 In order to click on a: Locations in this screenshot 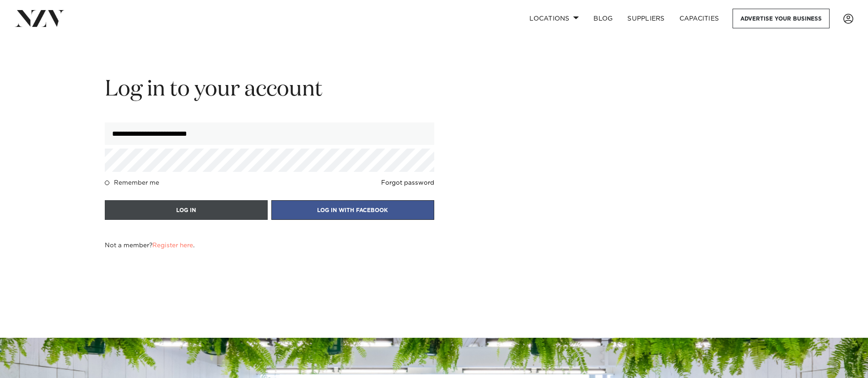, I will do `click(554, 18)`.